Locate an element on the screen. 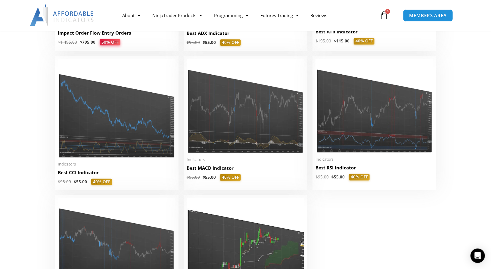 The width and height of the screenshot is (491, 269). a: Impact Order Flow Entry Orders is located at coordinates (116, 34).